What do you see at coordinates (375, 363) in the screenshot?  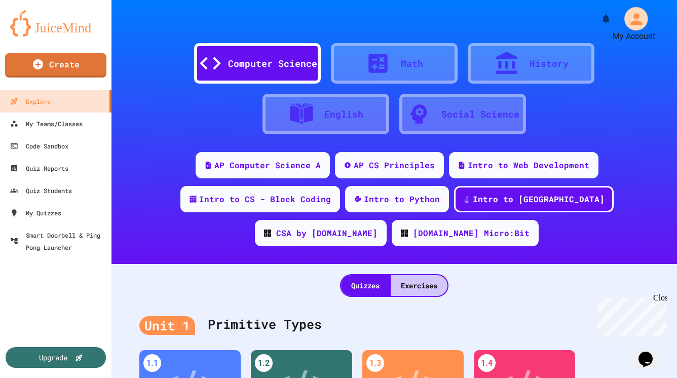 I see `div: 1.3` at bounding box center [375, 363].